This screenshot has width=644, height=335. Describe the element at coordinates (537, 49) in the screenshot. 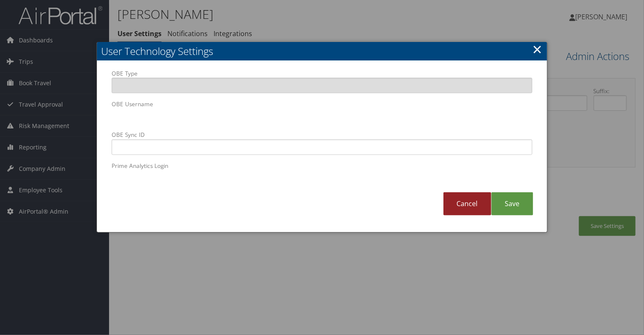

I see `a: Close` at that location.